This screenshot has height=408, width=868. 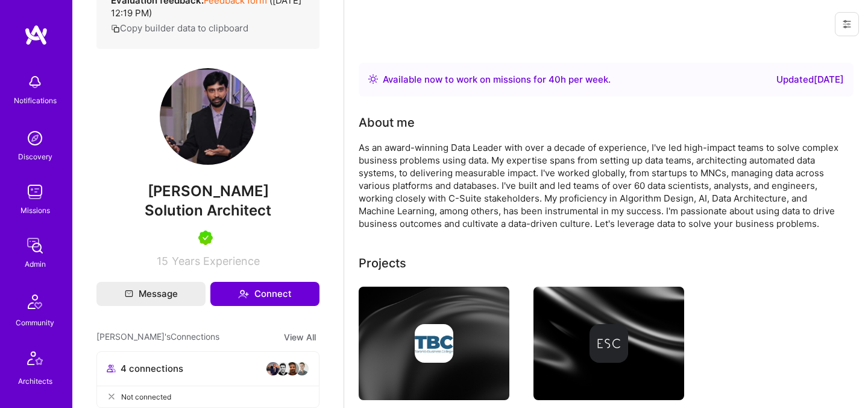 I want to click on img: Architects, so click(x=35, y=360).